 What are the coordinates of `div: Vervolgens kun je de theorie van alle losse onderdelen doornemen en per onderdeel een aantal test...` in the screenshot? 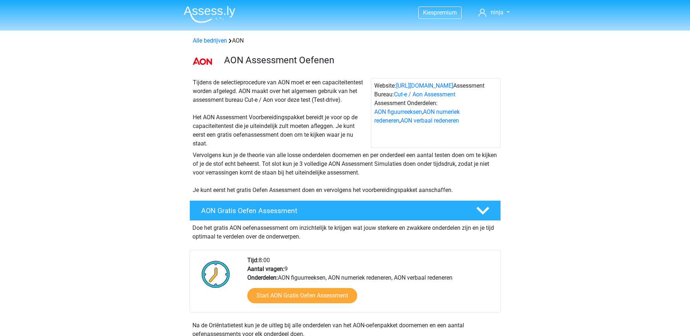 It's located at (345, 173).